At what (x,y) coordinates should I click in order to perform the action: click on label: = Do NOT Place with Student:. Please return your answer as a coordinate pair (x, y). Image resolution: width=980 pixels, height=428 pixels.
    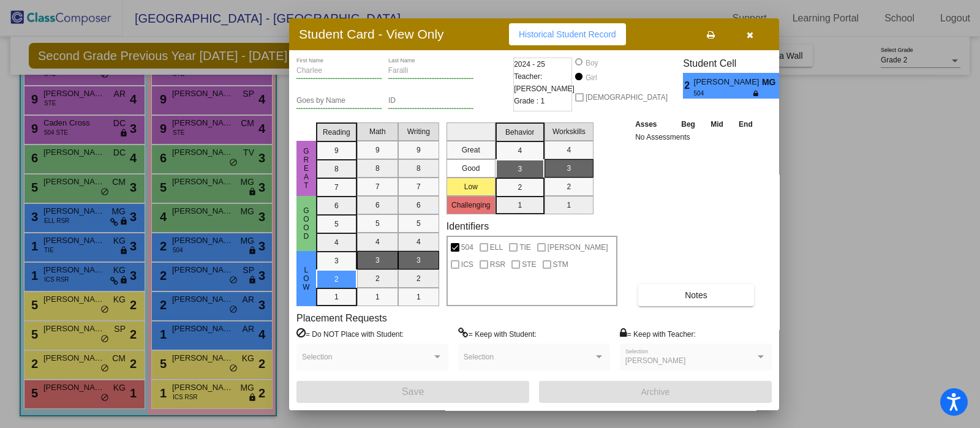
    Looking at the image, I should click on (350, 334).